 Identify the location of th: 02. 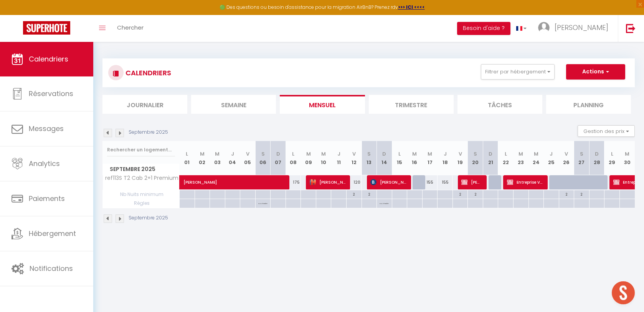
(202, 158).